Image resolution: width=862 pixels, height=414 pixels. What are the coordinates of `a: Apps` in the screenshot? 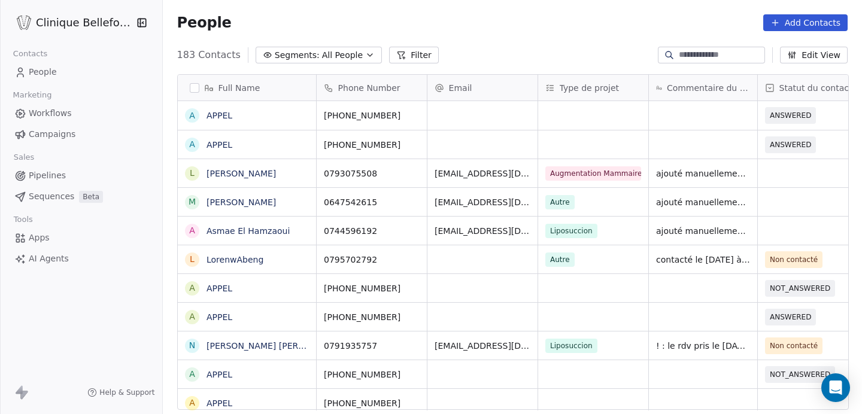 It's located at (81, 238).